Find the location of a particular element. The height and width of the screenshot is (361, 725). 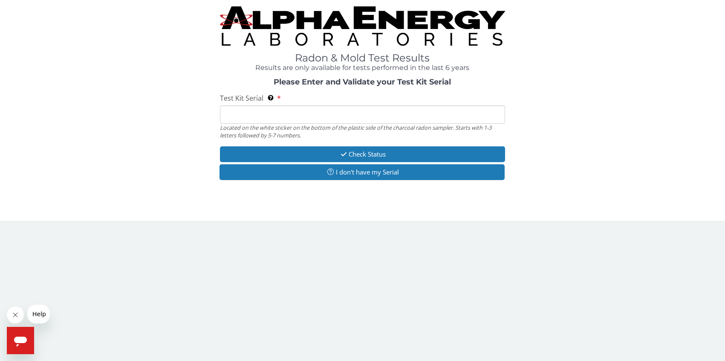

h4: Results are only available for tests performed in the last 6 years is located at coordinates (362, 68).